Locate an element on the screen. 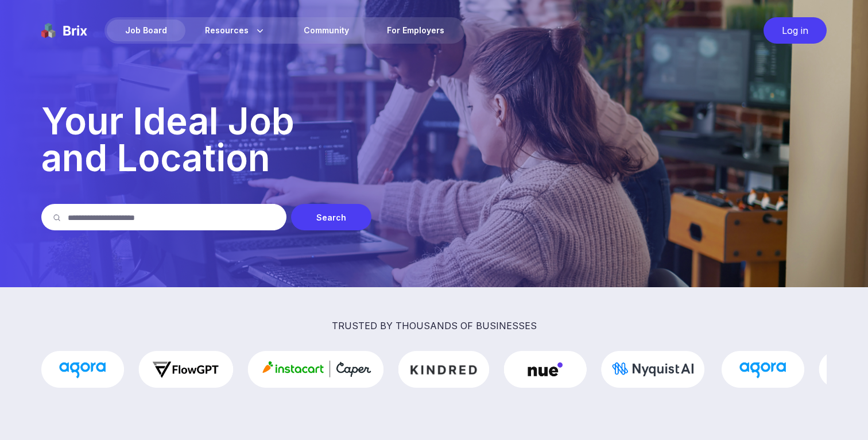 The width and height of the screenshot is (868, 440). div: Log in is located at coordinates (795, 30).